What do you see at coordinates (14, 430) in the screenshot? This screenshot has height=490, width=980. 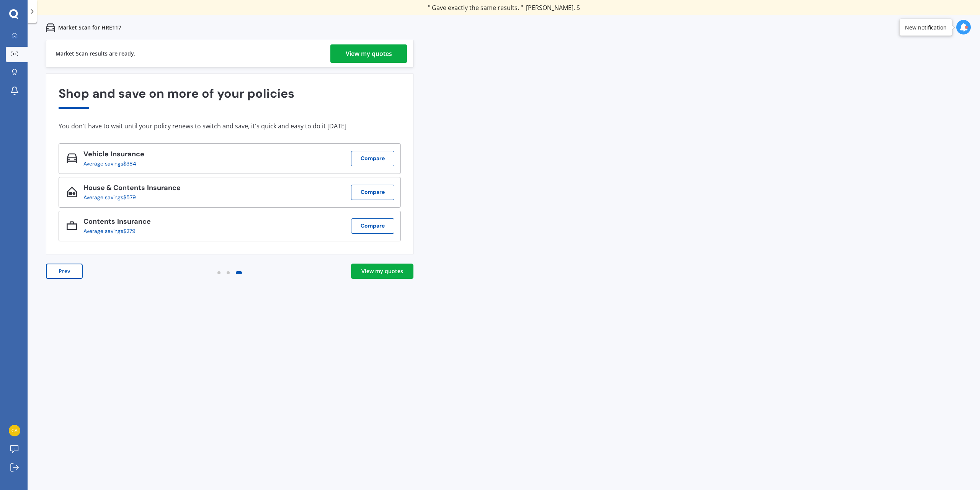 I see `img: bcf7b52864ea05b5da2e7d3f7d3fbd71` at bounding box center [14, 430].